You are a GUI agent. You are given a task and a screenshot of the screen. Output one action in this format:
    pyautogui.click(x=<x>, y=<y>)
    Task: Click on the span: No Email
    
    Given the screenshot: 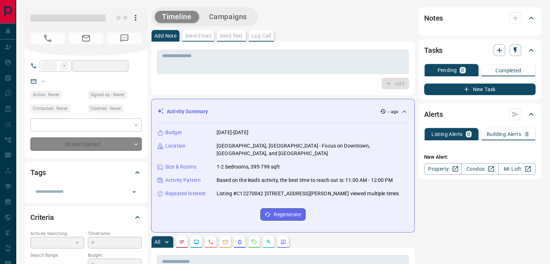 What is the action you would take?
    pyautogui.click(x=86, y=38)
    